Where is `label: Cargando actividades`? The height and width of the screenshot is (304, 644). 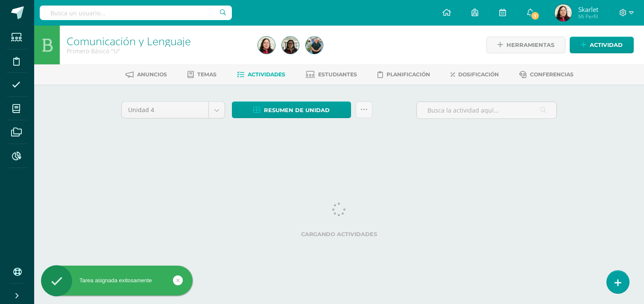
label: Cargando actividades is located at coordinates (340, 234).